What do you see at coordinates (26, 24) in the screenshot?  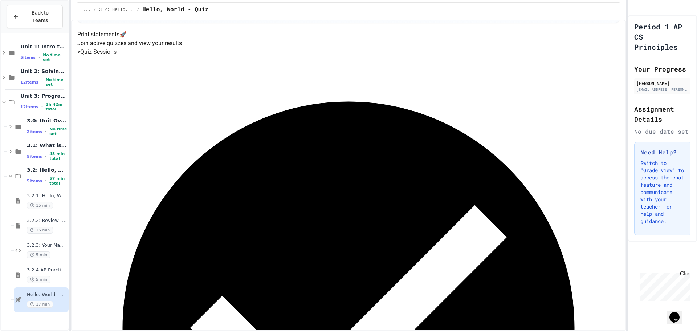 I see `div: Chat with us now!Close` at bounding box center [26, 24].